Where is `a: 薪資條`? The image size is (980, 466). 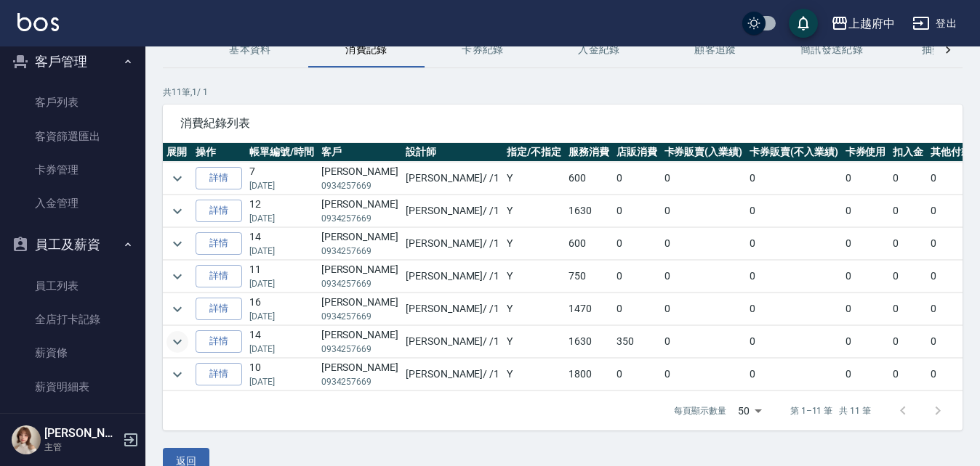 a: 薪資條 is located at coordinates (73, 353).